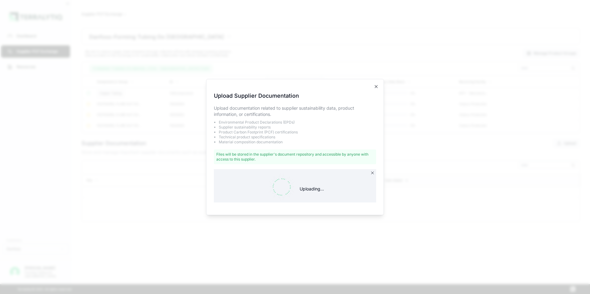 This screenshot has width=590, height=294. I want to click on li: Technical product specifications, so click(297, 137).